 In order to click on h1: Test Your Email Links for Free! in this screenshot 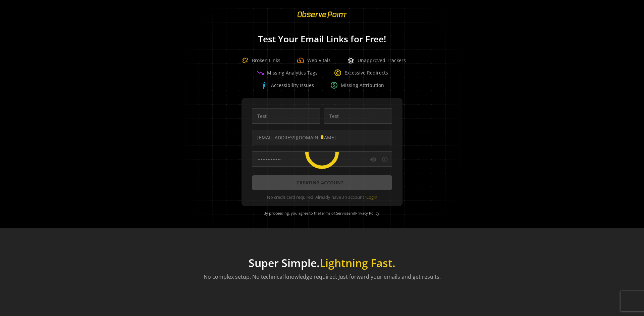, I will do `click(322, 39)`.